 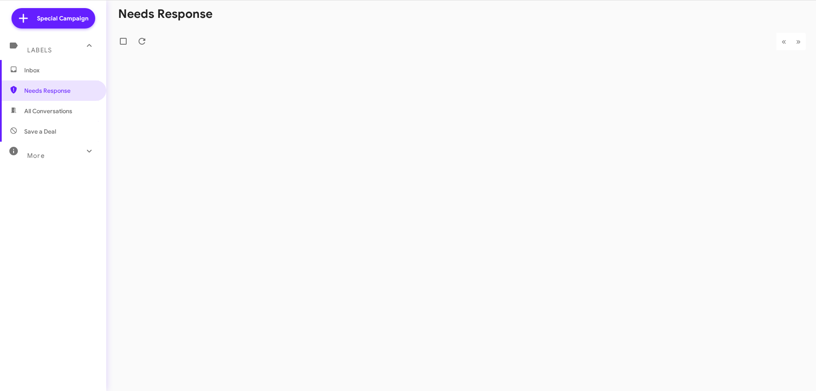 I want to click on nav: Page navigation example, so click(x=792, y=41).